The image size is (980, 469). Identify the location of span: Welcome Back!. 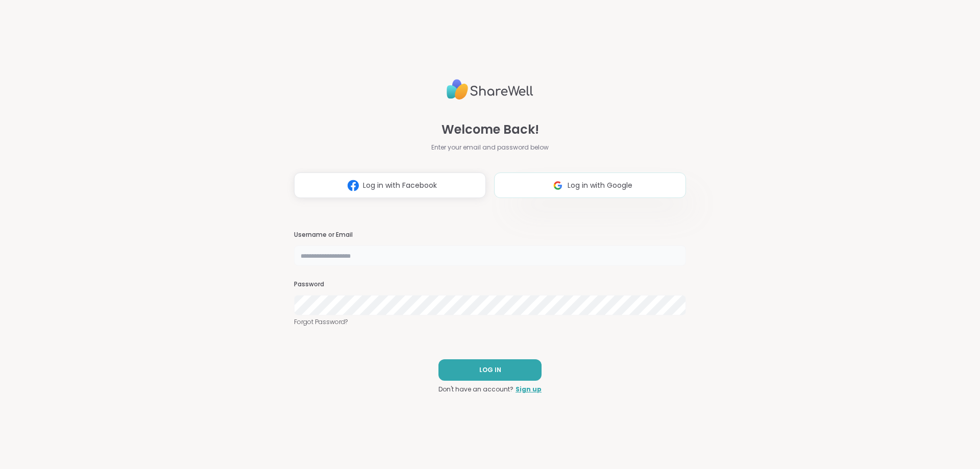
(490, 130).